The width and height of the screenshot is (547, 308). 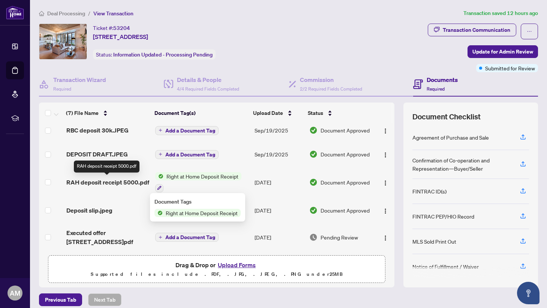 I want to click on h4: Documents, so click(x=442, y=80).